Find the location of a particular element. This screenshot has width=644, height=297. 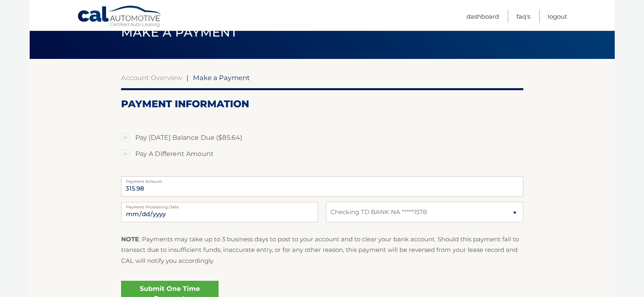

label: Payment Amount is located at coordinates (322, 180).